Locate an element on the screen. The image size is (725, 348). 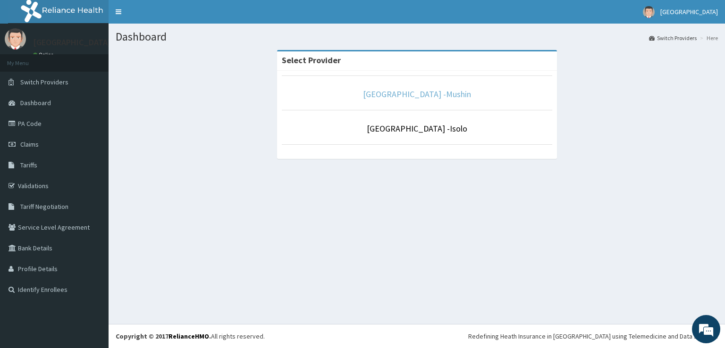
div: Chat with us now is located at coordinates (104, 59).